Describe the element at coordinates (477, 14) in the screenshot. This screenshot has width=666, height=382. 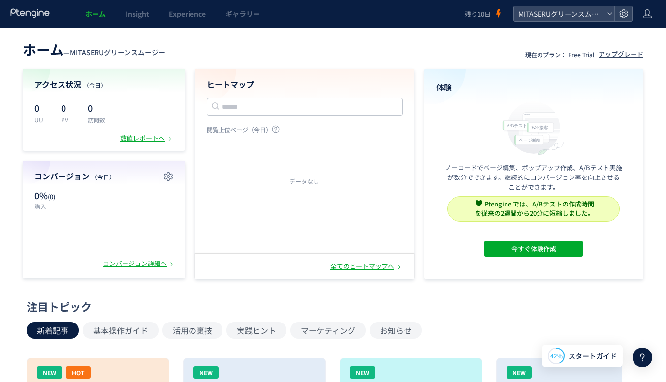
I see `span: 残り10日` at that location.